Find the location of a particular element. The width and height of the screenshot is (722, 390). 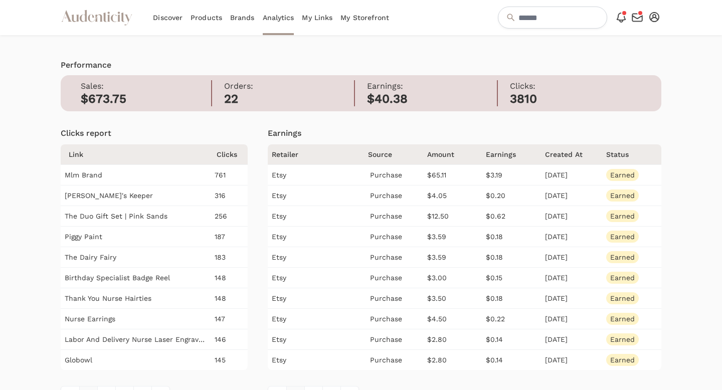

td: $4.05 is located at coordinates (455, 196).